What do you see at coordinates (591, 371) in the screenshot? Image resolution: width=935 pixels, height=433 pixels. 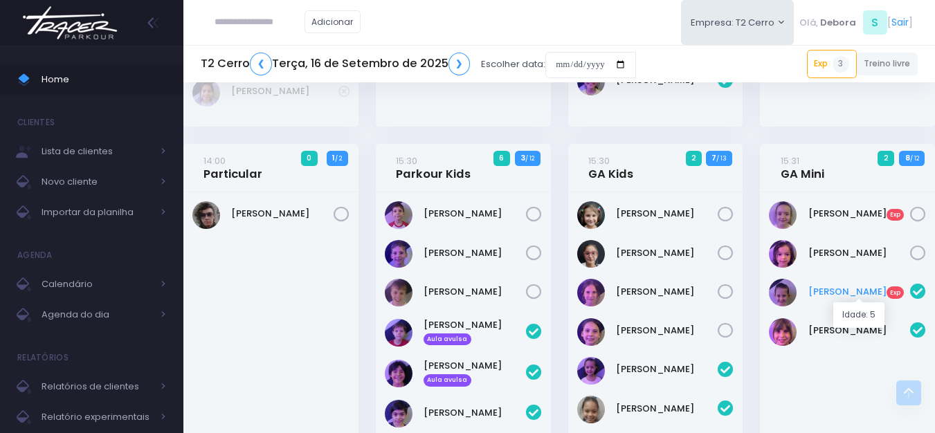 I see `img: Emma Líbano` at bounding box center [591, 371].